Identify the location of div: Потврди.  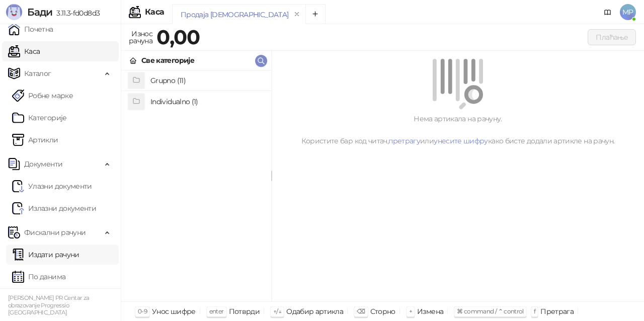
(245, 312).